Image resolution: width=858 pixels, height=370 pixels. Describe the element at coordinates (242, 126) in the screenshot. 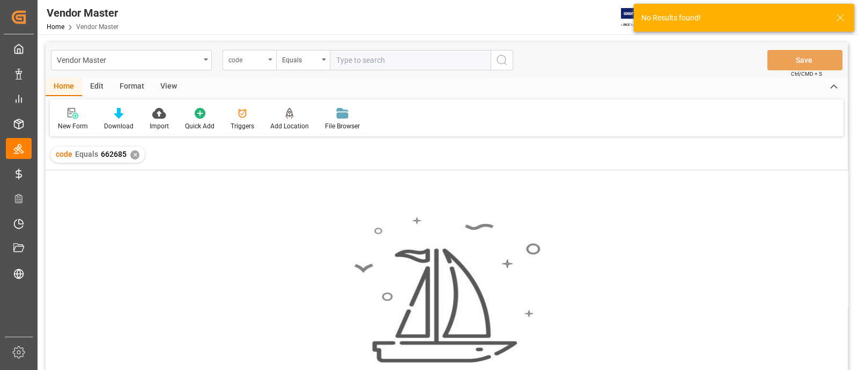

I see `div: Triggers` at that location.